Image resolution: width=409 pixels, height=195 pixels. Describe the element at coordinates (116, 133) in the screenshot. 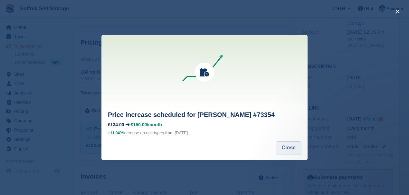

I see `div: +11.94%` at that location.